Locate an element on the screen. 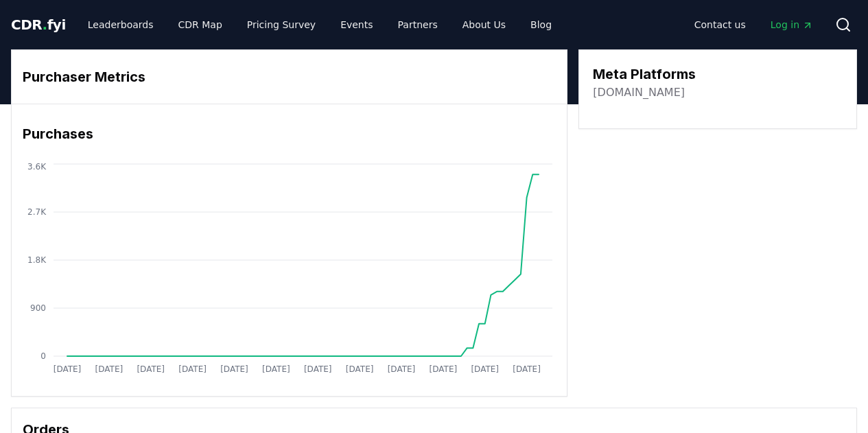 Image resolution: width=868 pixels, height=433 pixels. tspan: 3.6K is located at coordinates (37, 167).